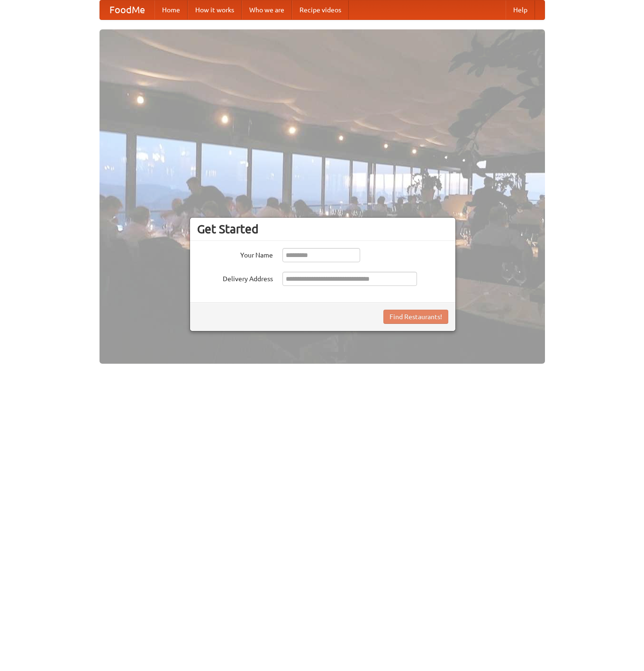 This screenshot has width=644, height=671. Describe the element at coordinates (520, 10) in the screenshot. I see `a: Help` at that location.